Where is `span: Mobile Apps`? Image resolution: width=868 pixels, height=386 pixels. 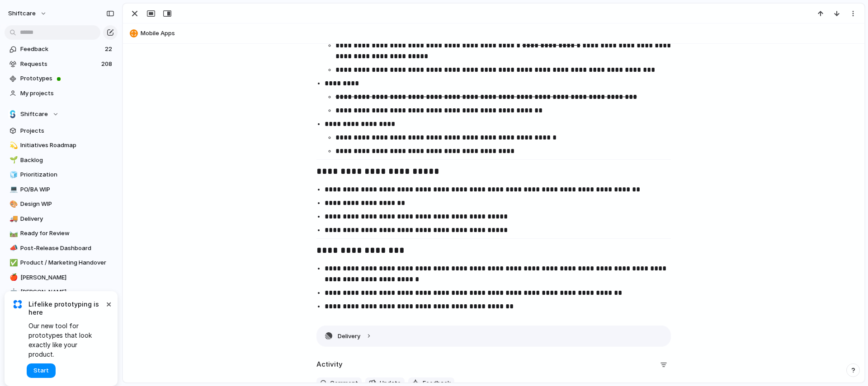 span: Mobile Apps is located at coordinates (501, 34).